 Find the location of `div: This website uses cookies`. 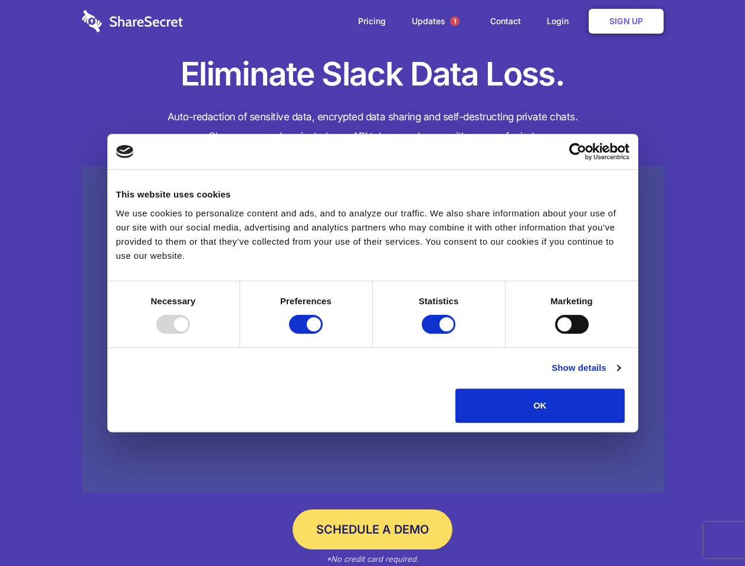

div: This website uses cookies is located at coordinates (373, 195).